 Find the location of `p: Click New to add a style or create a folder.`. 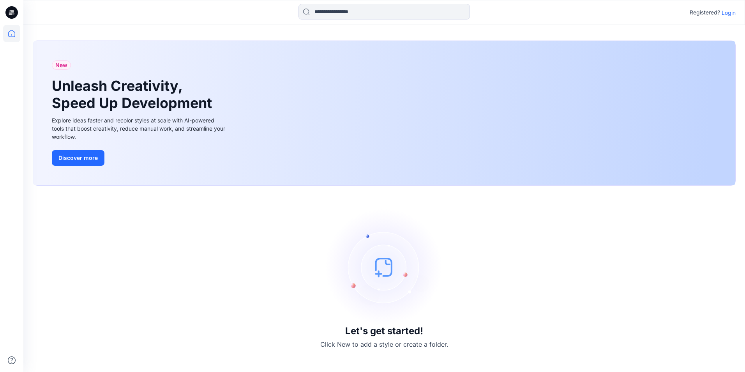

p: Click New to add a style or create a folder. is located at coordinates (384, 344).